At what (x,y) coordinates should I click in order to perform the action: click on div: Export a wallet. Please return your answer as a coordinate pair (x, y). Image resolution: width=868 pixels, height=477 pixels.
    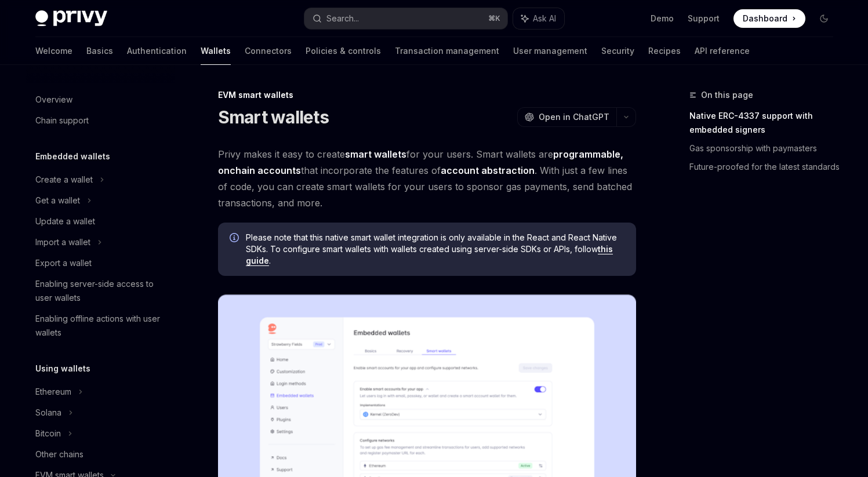
    Looking at the image, I should click on (63, 263).